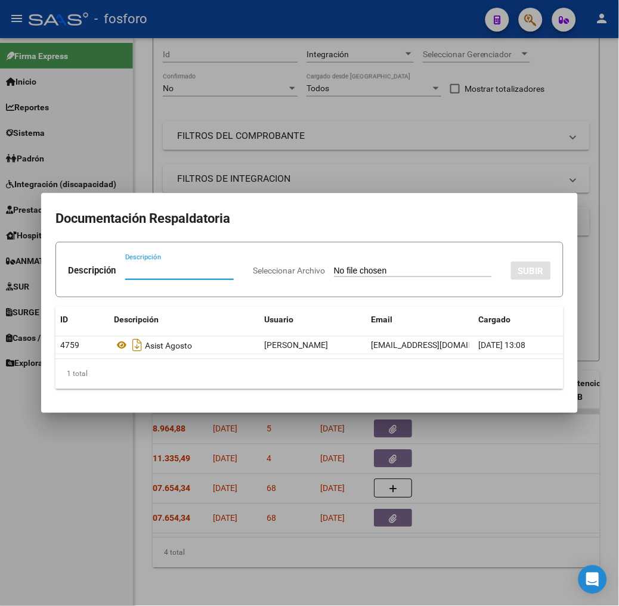  I want to click on p: Descripción, so click(92, 271).